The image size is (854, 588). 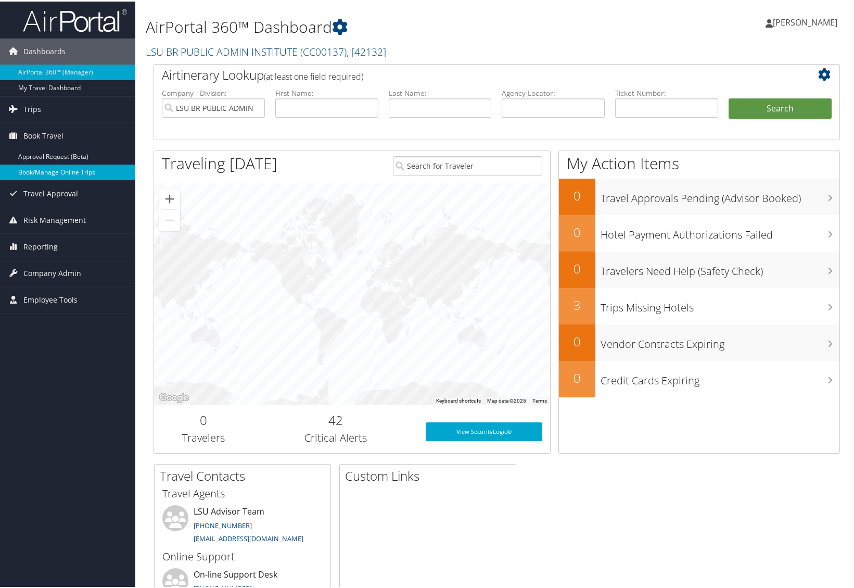 I want to click on label: Company - Division:, so click(x=213, y=92).